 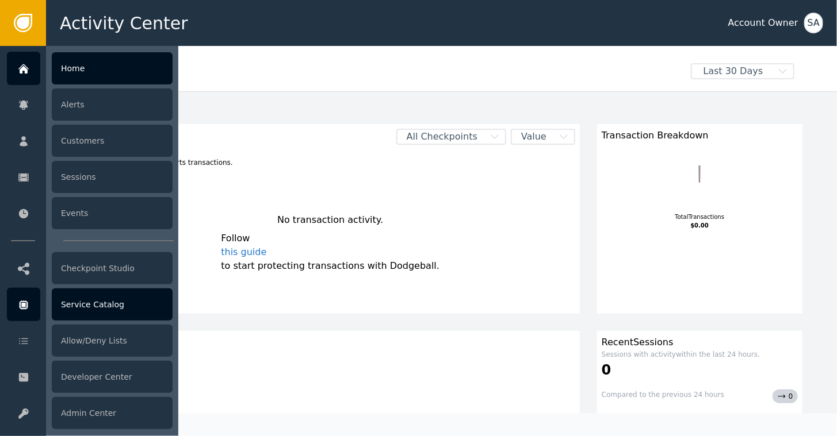 What do you see at coordinates (451, 137) in the screenshot?
I see `button: All Checkpoints` at bounding box center [451, 137].